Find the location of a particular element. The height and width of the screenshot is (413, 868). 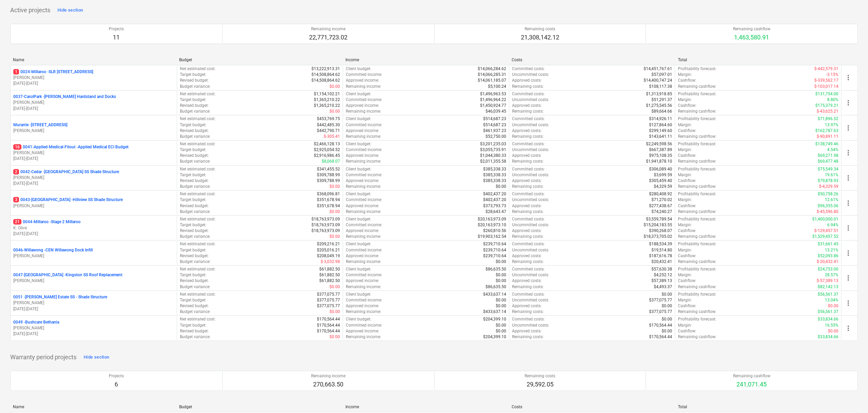

p: Net estimated cost : is located at coordinates (198, 144).